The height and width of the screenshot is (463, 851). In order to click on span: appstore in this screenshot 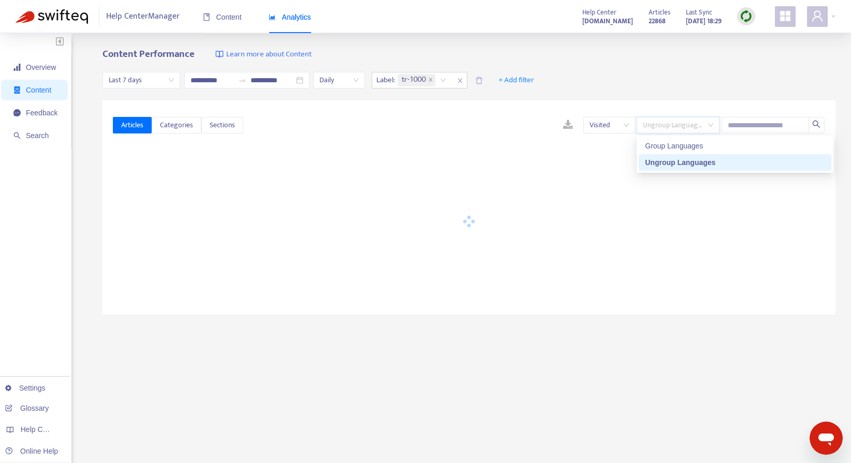, I will do `click(785, 16)`.